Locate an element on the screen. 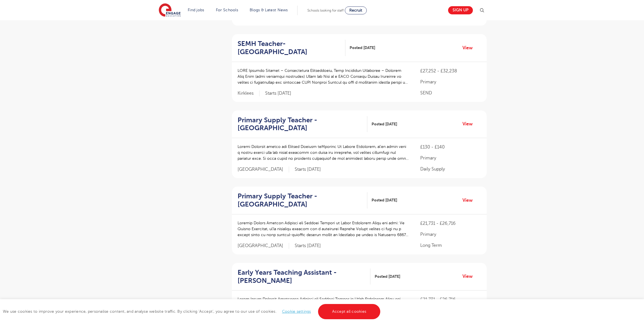 This screenshot has width=644, height=324. a: Recruit is located at coordinates (356, 11).